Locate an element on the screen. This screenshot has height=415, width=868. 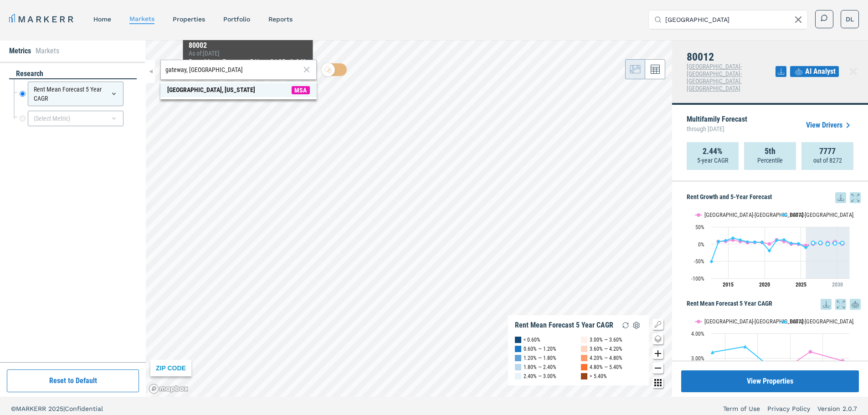
input: Search by MSA, ZIP, Property Name, or Address is located at coordinates (734, 20).